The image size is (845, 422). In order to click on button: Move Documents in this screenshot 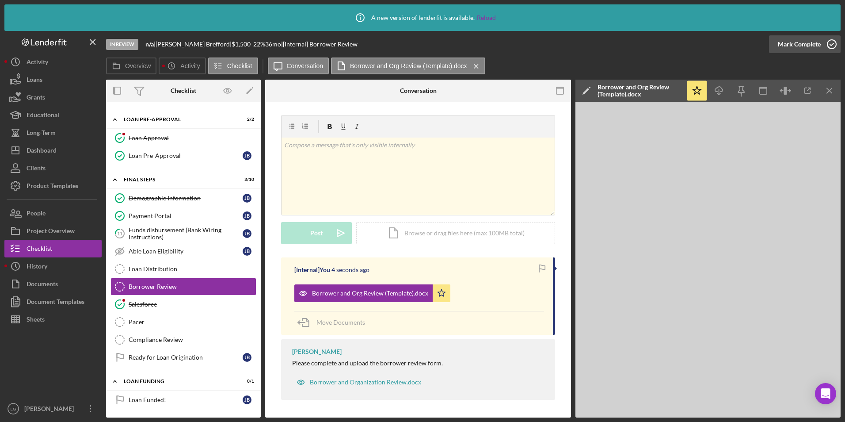, I will do `click(334, 322)`.